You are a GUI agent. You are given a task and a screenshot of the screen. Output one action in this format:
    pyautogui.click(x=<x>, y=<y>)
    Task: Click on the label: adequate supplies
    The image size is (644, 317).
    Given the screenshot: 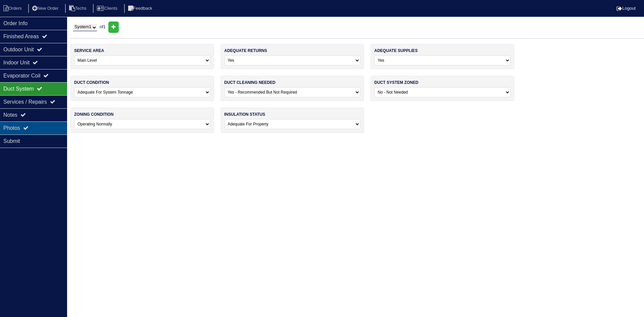 What is the action you would take?
    pyautogui.click(x=396, y=50)
    